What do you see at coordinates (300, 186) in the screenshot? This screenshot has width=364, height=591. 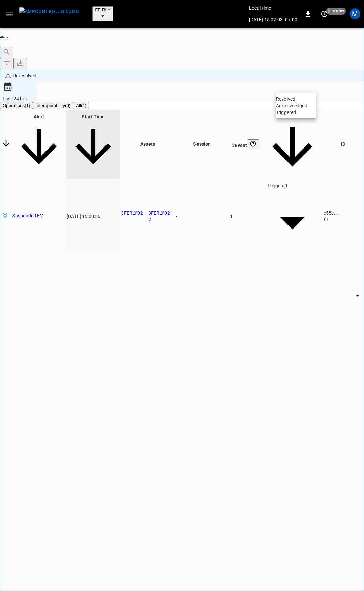 I see `div: Triggered` at bounding box center [300, 186].